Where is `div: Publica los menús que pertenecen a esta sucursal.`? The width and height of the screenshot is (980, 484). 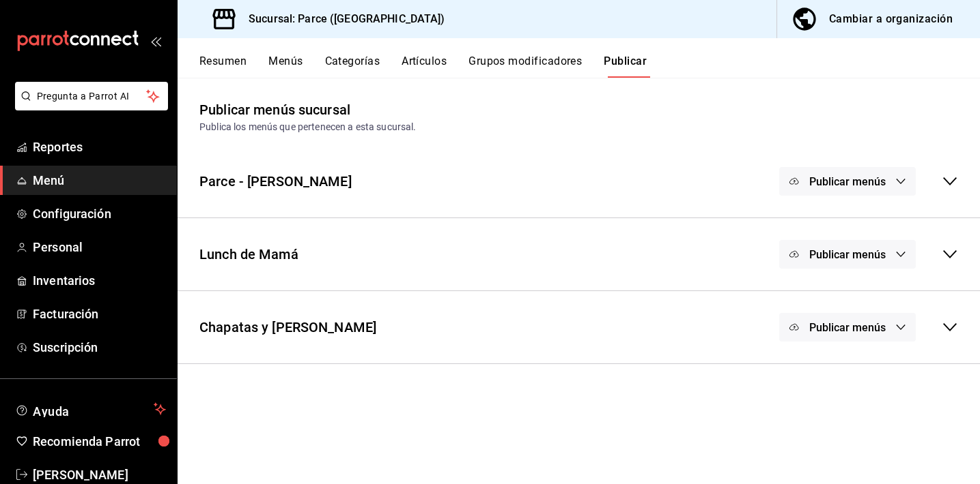
div: Publica los menús que pertenecen a esta sucursal. is located at coordinates (579, 127).